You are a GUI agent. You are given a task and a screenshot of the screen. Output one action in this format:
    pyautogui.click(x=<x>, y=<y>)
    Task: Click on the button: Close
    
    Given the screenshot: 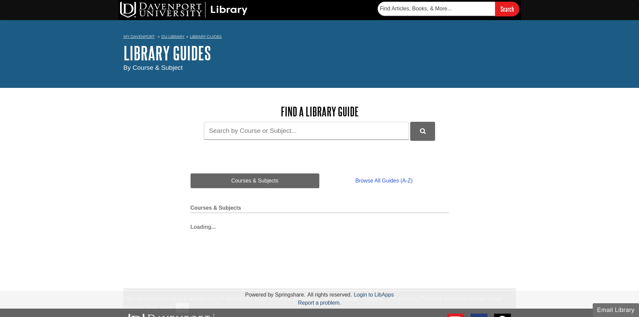 What is the action you would take?
    pyautogui.click(x=182, y=308)
    